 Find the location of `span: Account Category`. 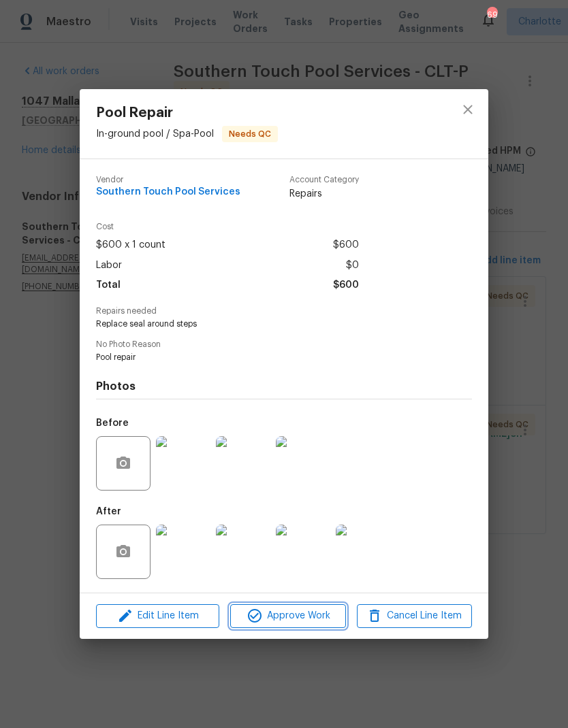

span: Account Category is located at coordinates (324, 179).